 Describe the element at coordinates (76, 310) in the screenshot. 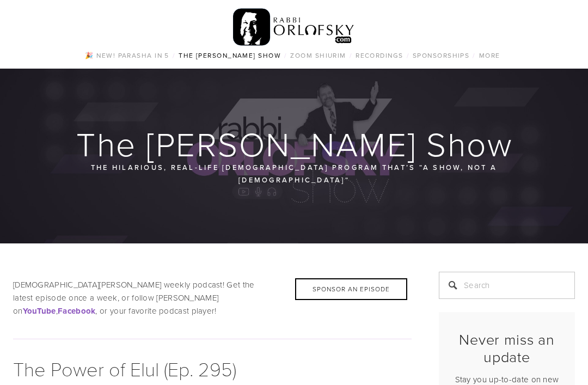

I see `a: Facebook` at that location.